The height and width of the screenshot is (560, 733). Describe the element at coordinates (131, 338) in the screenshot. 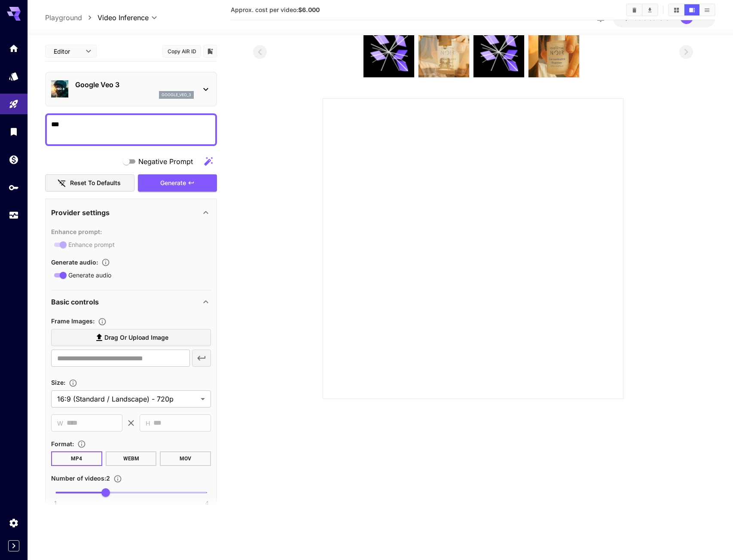

I see `label: Drag or upload image` at that location.